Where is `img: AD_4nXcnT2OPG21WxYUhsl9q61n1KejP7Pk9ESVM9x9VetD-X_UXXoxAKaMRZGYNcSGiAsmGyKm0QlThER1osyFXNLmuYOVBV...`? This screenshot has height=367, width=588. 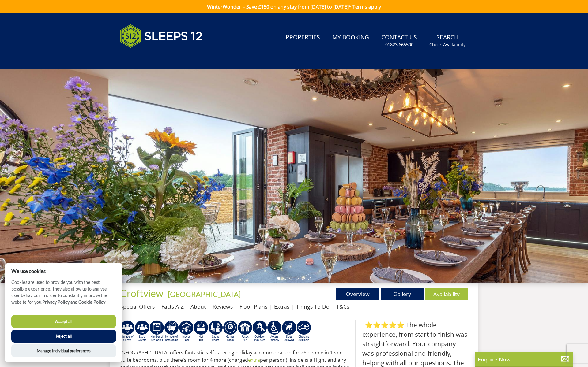 img: AD_4nXcnT2OPG21WxYUhsl9q61n1KejP7Pk9ESVM9x9VetD-X_UXXoxAKaMRZGYNcSGiAsmGyKm0QlThER1osyFXNLmuYOVBV... is located at coordinates (304, 331).